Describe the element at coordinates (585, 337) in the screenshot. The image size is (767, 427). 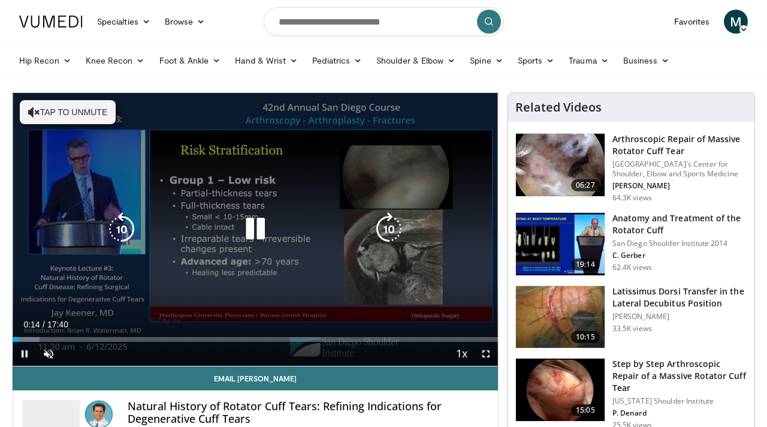
I see `span: 10:15` at that location.